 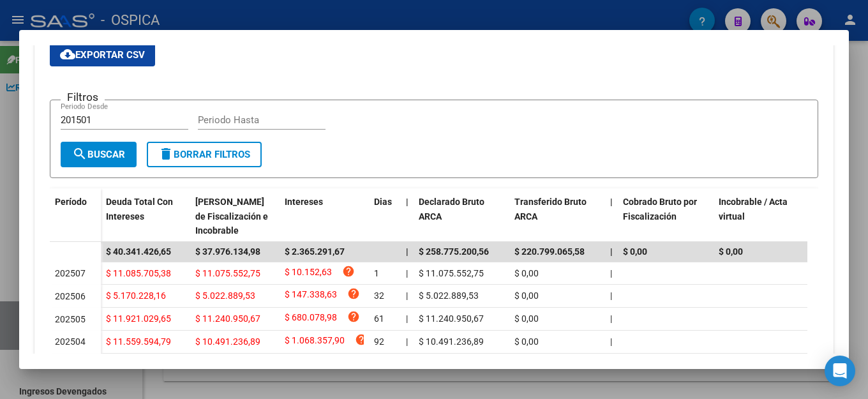 What do you see at coordinates (102, 55) in the screenshot?
I see `button: Exportar CSV` at bounding box center [102, 55].